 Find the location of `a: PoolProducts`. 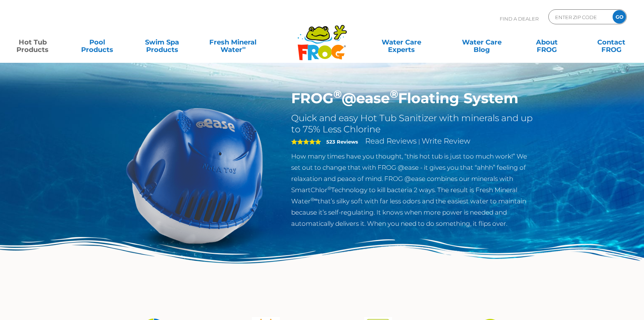

a: PoolProducts is located at coordinates (97, 42).